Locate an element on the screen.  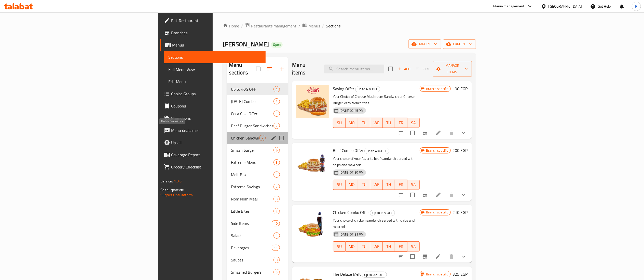
p: Your choice of chicken sandwich served with chips and maxi cola is located at coordinates (376, 224).